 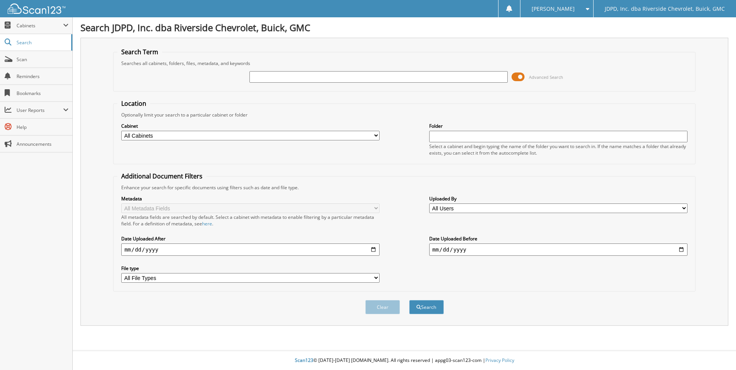 I want to click on label: Cabinet, so click(x=250, y=126).